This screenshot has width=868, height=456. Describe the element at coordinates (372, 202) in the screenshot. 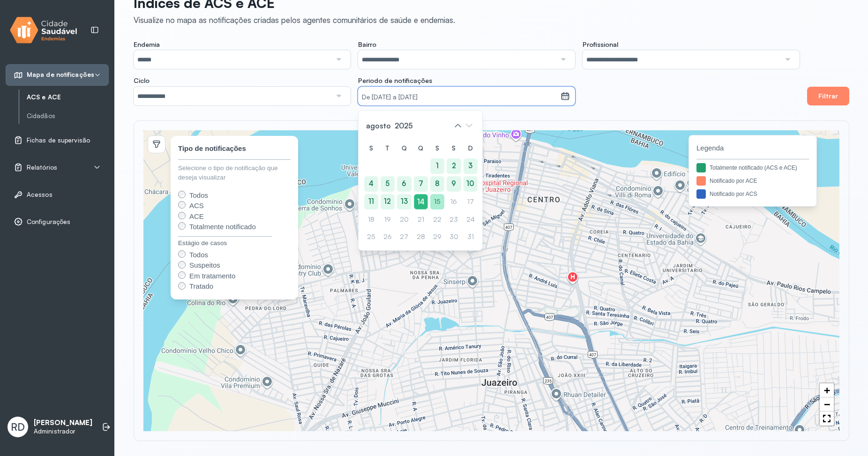

I see `div: 11` at that location.